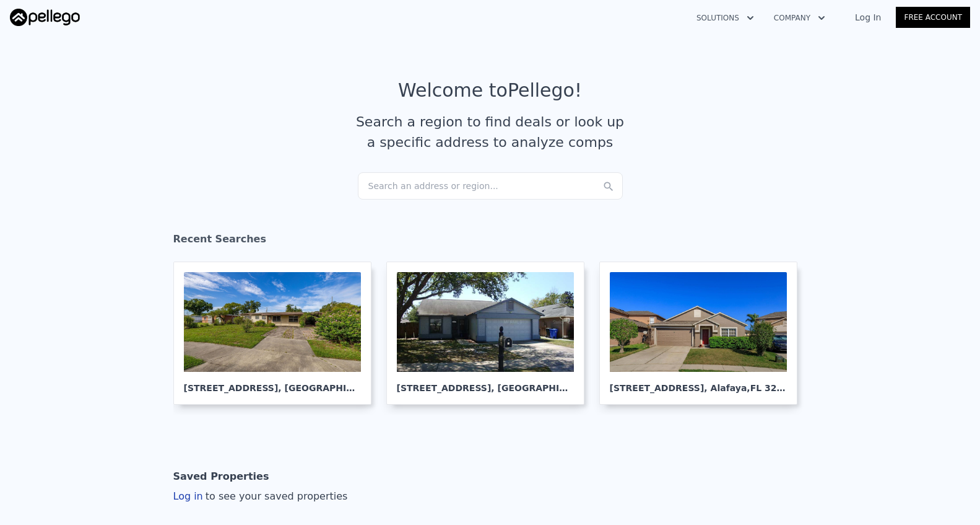  I want to click on div: Search an address or region..., so click(490, 186).